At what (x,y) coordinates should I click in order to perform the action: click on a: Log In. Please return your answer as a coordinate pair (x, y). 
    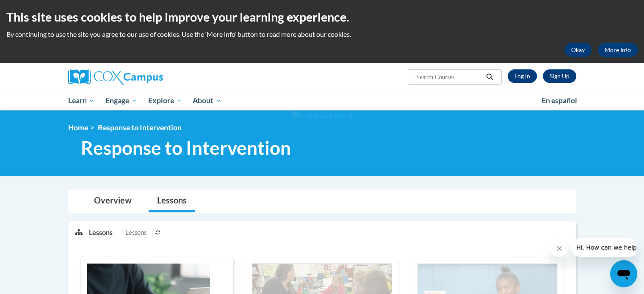
    Looking at the image, I should click on (522, 76).